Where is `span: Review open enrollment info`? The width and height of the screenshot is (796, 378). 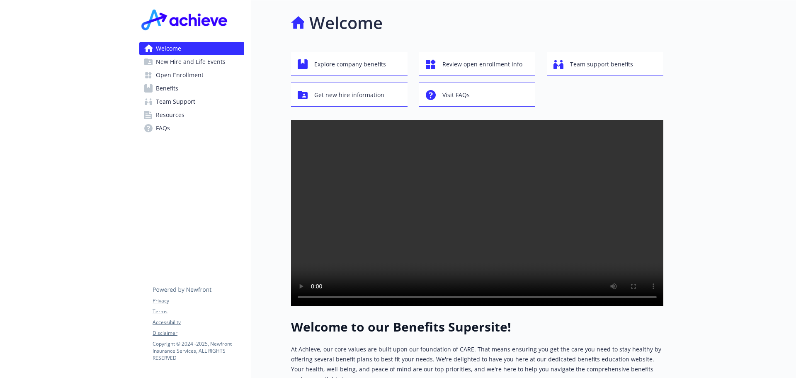 span: Review open enrollment info is located at coordinates (482, 64).